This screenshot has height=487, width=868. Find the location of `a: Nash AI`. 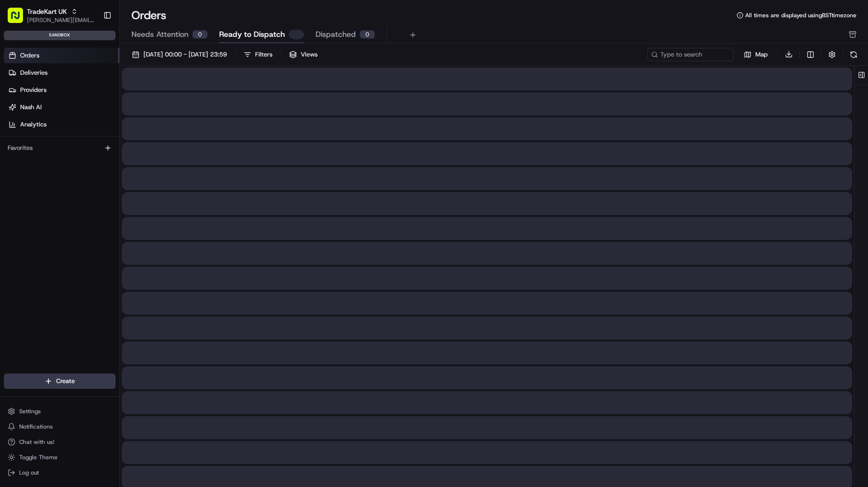

a: Nash AI is located at coordinates (61, 108).